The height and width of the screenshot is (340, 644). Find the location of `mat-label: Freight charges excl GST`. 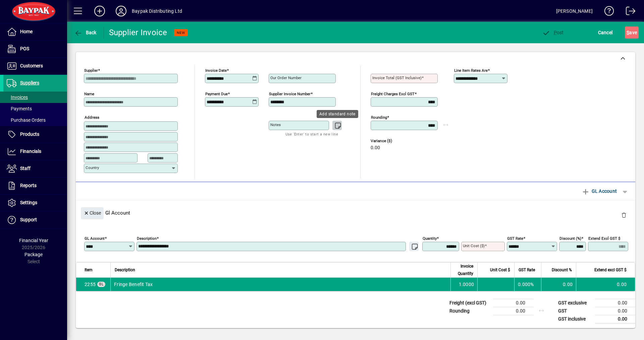

mat-label: Freight charges excl GST is located at coordinates (393, 94).